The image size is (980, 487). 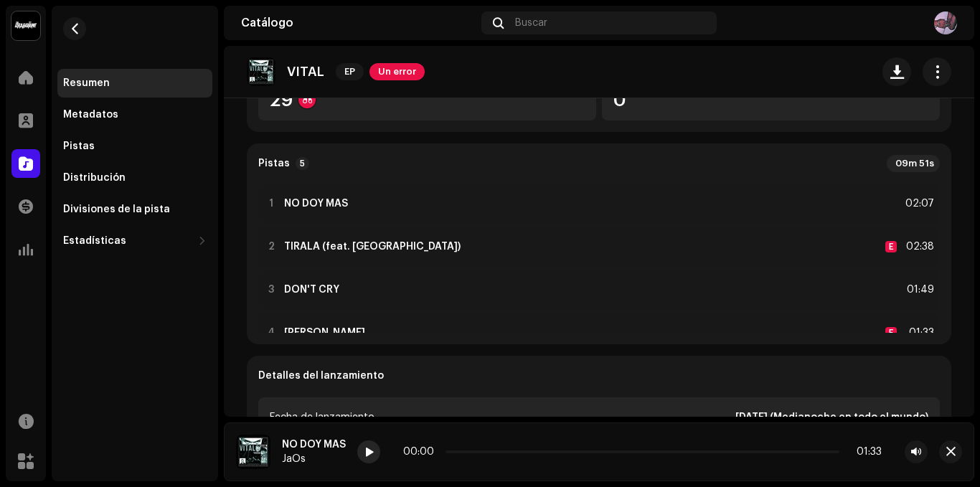 What do you see at coordinates (26, 26) in the screenshot?
I see `img: 10370c6a-d0e2-4592-b8a2-38f444b0ca44` at bounding box center [26, 26].